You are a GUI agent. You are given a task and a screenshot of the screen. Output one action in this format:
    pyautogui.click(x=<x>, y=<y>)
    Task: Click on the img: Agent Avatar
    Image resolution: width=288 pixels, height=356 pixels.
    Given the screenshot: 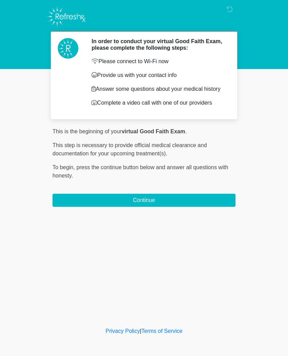 What is the action you would take?
    pyautogui.click(x=68, y=48)
    